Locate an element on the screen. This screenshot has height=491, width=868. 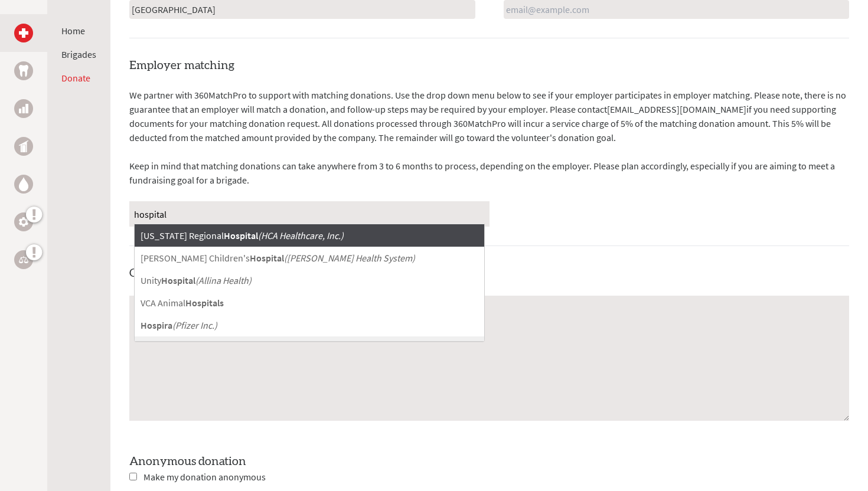
img: Dental is located at coordinates (24, 70).